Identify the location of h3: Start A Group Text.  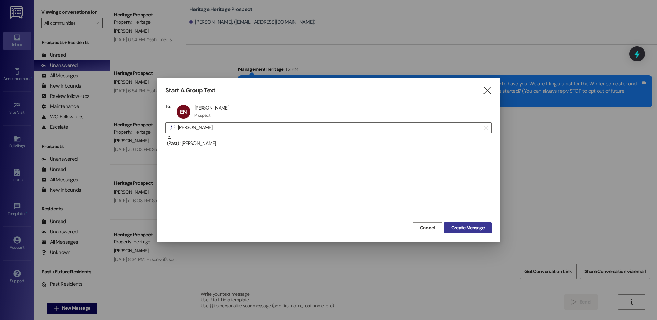
(190, 90).